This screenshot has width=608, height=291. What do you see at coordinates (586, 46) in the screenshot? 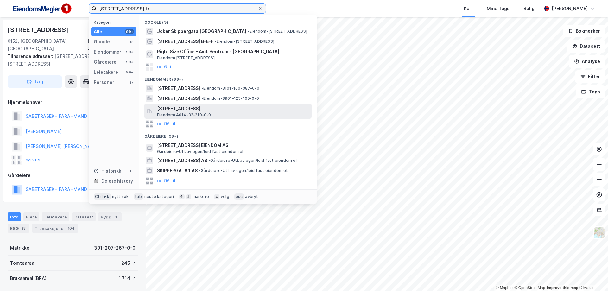
I see `button: Datasett` at bounding box center [586, 46].